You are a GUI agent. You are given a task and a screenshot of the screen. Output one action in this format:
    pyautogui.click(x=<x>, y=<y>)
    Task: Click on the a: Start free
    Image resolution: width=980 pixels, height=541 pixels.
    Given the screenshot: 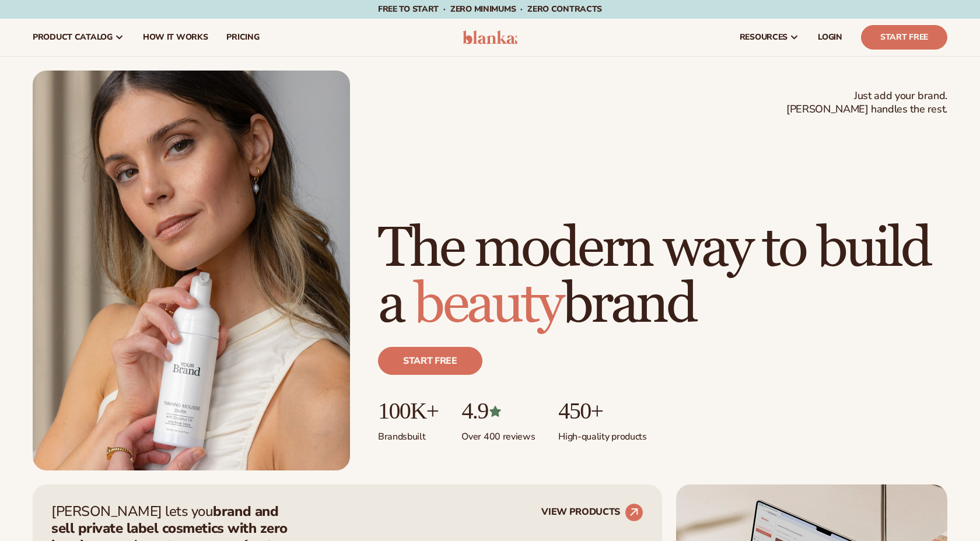 What is the action you would take?
    pyautogui.click(x=430, y=361)
    